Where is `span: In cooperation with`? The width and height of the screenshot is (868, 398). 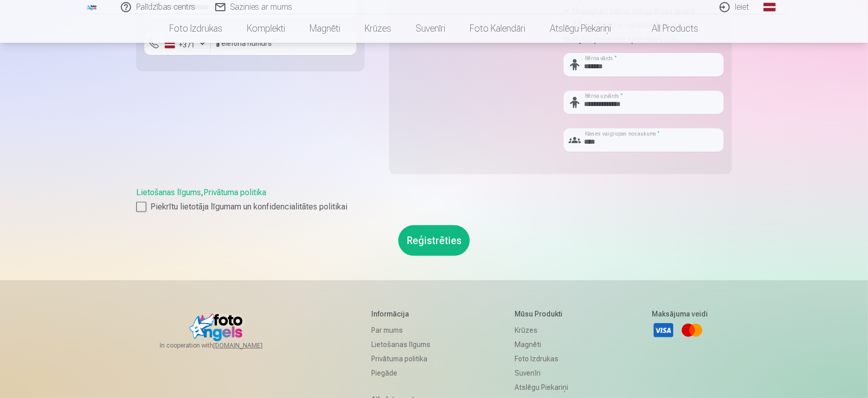 span: In cooperation with is located at coordinates (224, 345).